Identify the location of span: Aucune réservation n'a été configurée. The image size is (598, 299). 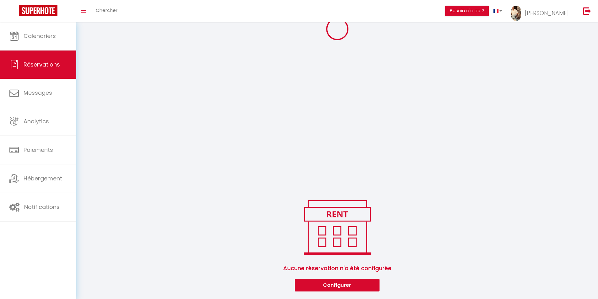
(337, 269).